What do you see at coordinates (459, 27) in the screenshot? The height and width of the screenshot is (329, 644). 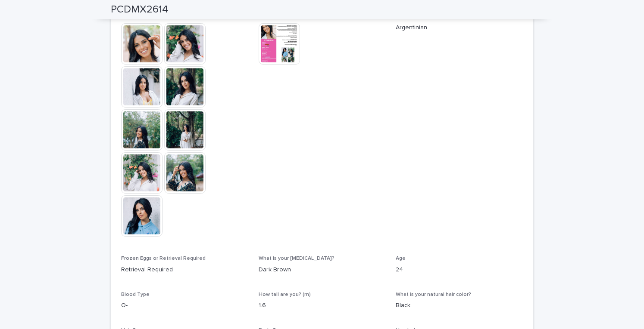 I see `p: Argentinian` at bounding box center [459, 27].